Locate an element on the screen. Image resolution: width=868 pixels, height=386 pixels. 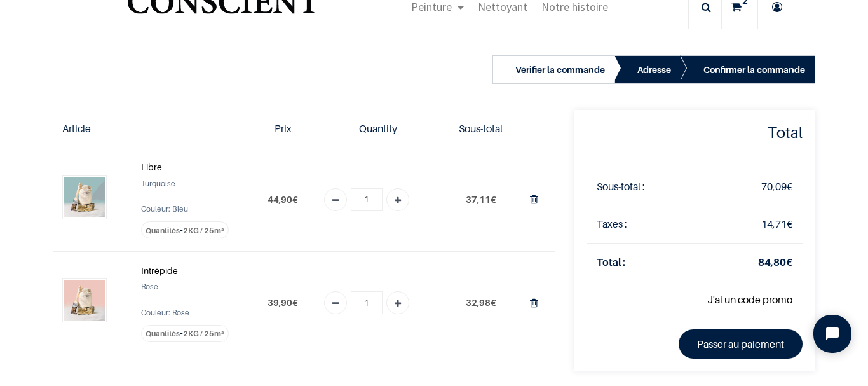
span: Couleur: Rose is located at coordinates (165, 312).